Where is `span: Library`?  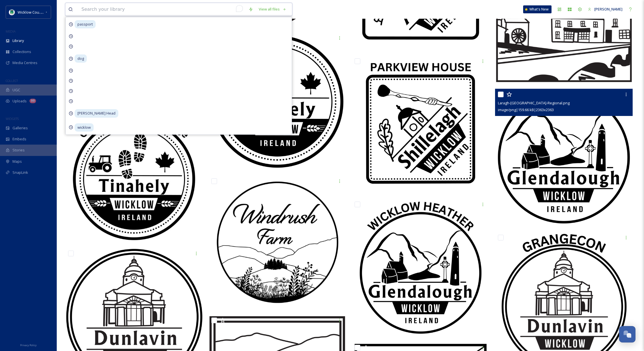 span: Library is located at coordinates (18, 41).